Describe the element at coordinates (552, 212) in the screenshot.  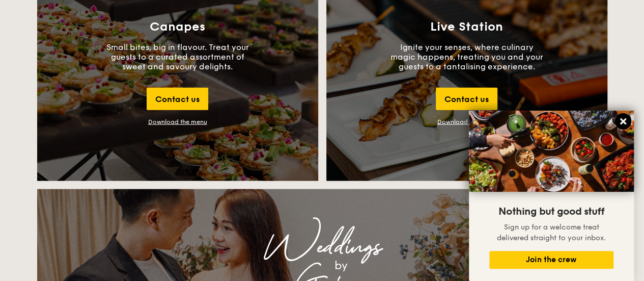
I see `span: Nothing but good stuff` at that location.